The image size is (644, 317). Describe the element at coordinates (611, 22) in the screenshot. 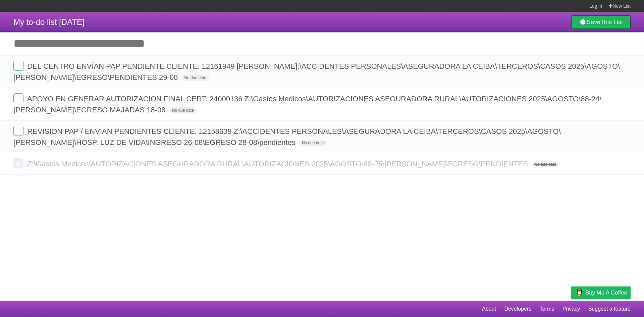

I see `b: This List` at that location.